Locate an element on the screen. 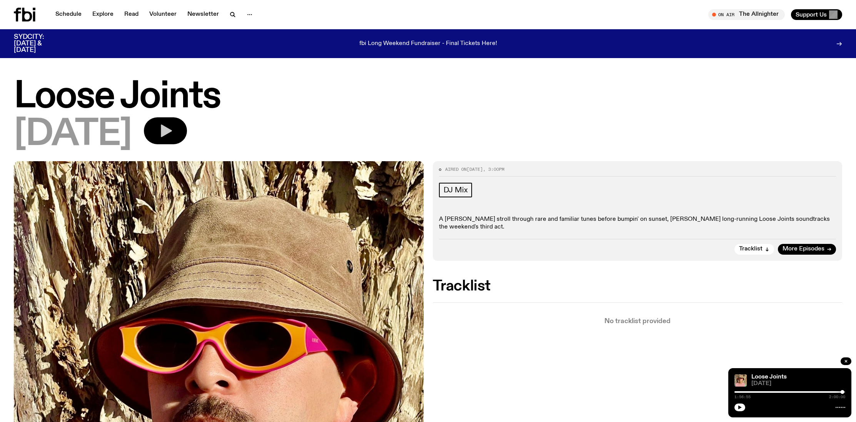 This screenshot has width=856, height=422. a: Read is located at coordinates (131, 15).